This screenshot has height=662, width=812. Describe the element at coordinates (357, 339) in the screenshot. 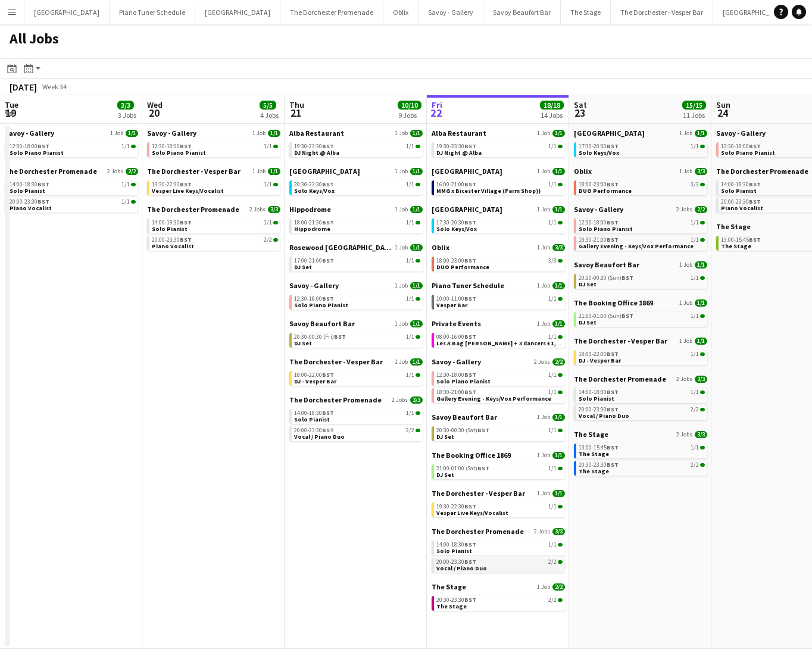

I see `a: 20:30-00:30 (Fri)BST1/1DJ Set` at that location.